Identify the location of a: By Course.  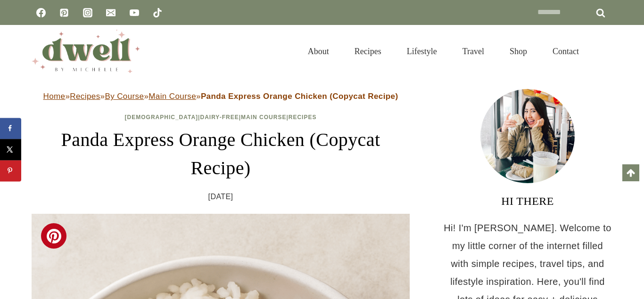
(124, 96).